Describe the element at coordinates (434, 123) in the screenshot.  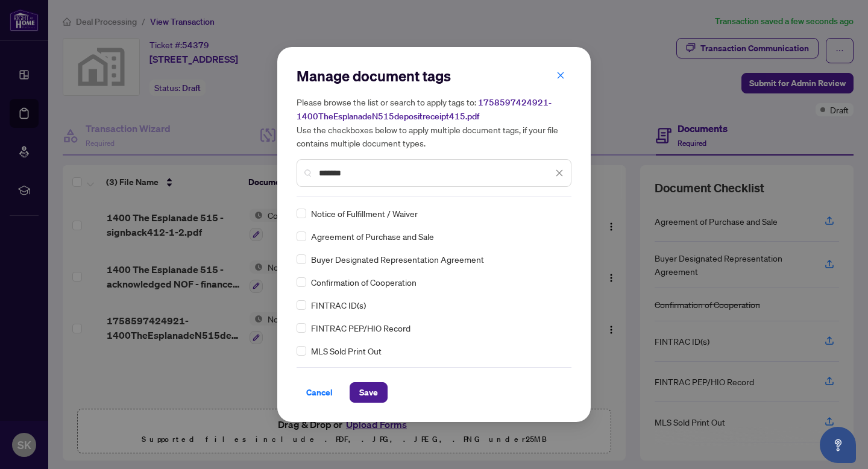
I see `h5: Please browse the list or search to apply tags to: Use the checkboxes below to apply multiple doc...` at that location.